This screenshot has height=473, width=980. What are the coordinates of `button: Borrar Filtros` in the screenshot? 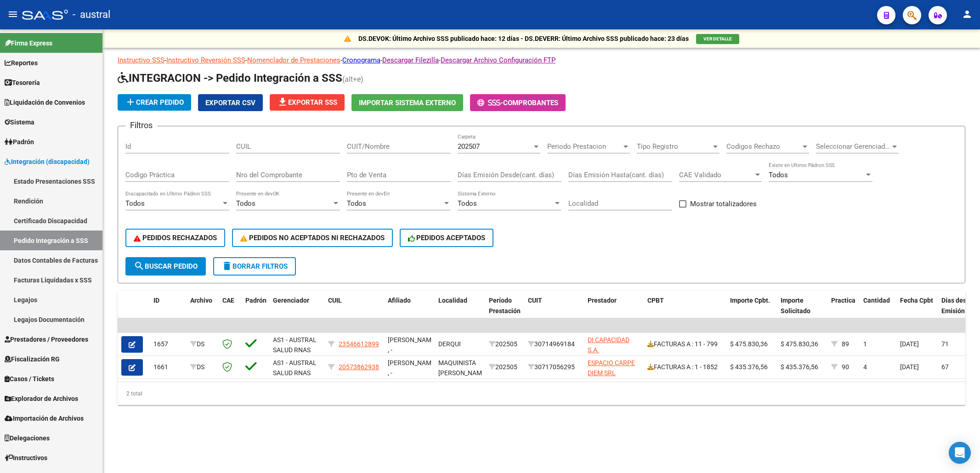 It's located at (255, 267).